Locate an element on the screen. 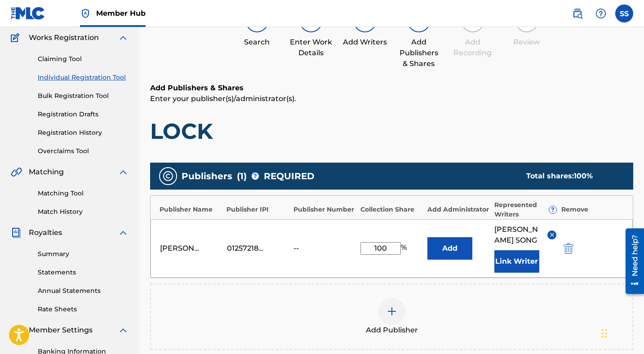 The height and width of the screenshot is (354, 644). span: Works Registration is located at coordinates (64, 38).